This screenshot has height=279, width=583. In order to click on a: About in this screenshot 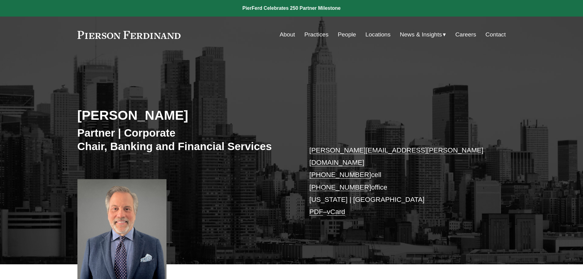, I will do `click(287, 35)`.